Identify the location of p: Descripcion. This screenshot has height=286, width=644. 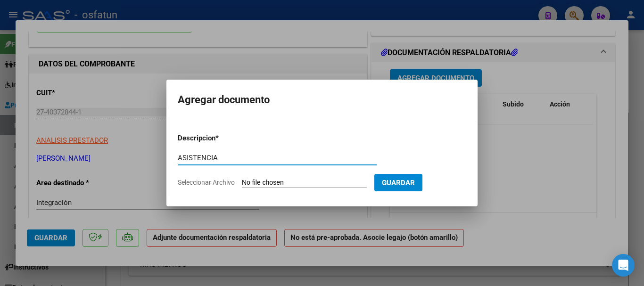
(221, 138).